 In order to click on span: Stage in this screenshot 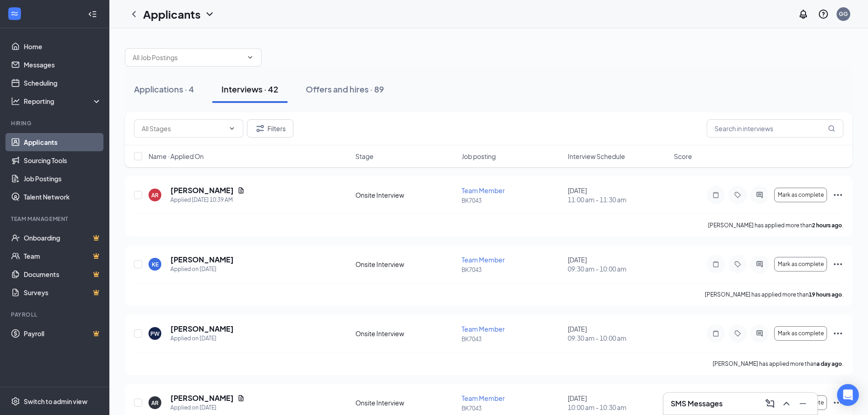, I will do `click(365, 156)`.